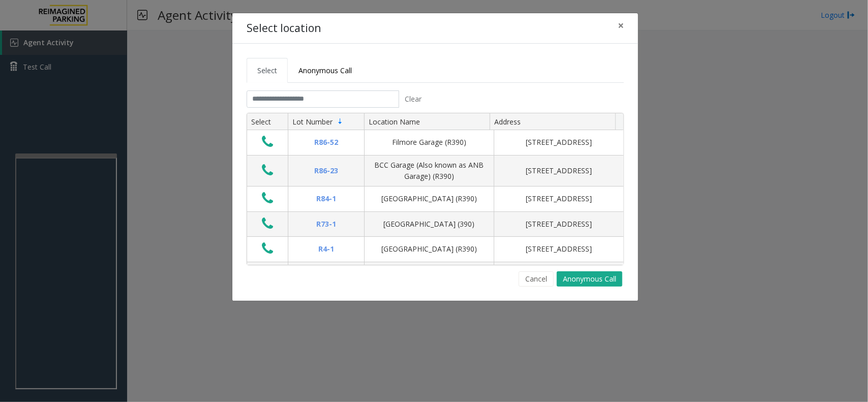  Describe the element at coordinates (429, 143) in the screenshot. I see `div: Filmore Garage (R390)` at that location.